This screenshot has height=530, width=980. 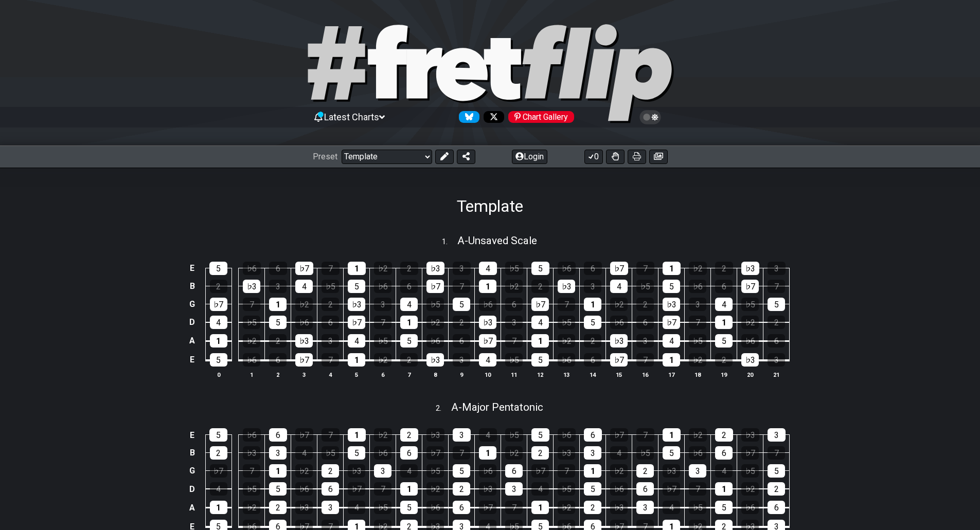 I want to click on button: Share Preset, so click(x=466, y=157).